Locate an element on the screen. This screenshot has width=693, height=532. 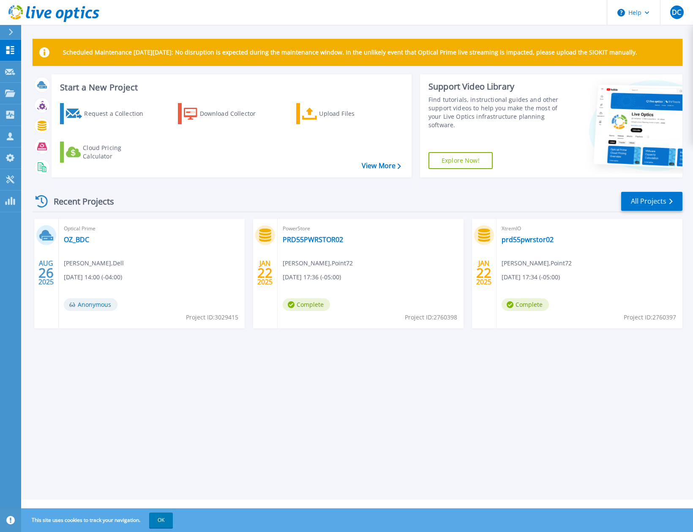
span: DC is located at coordinates (677, 12).